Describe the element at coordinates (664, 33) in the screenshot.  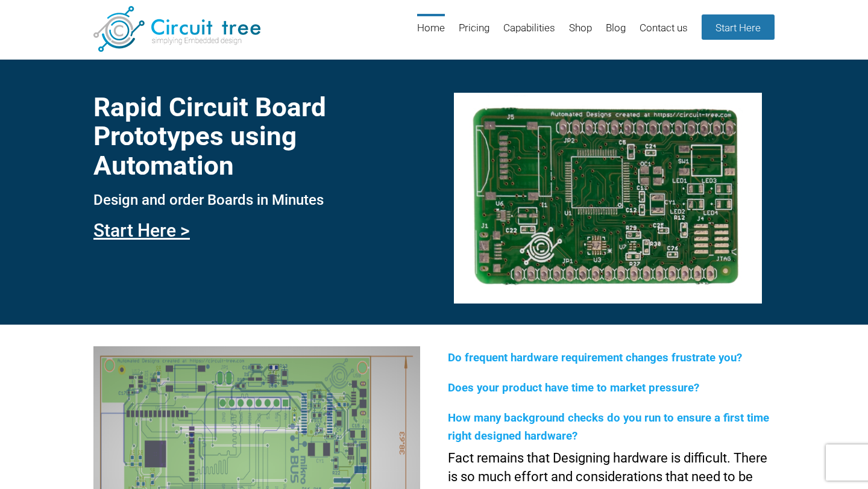
I see `a: Contact us` at that location.